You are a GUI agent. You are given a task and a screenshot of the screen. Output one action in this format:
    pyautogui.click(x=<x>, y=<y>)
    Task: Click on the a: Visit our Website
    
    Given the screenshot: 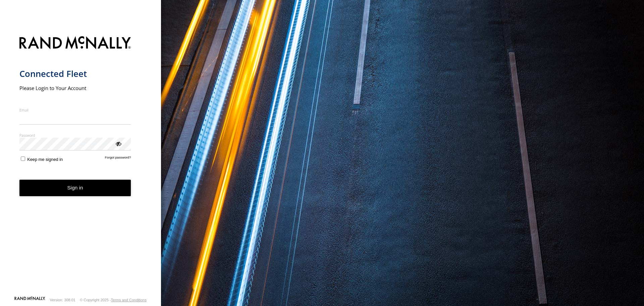 What is the action you would take?
    pyautogui.click(x=30, y=300)
    